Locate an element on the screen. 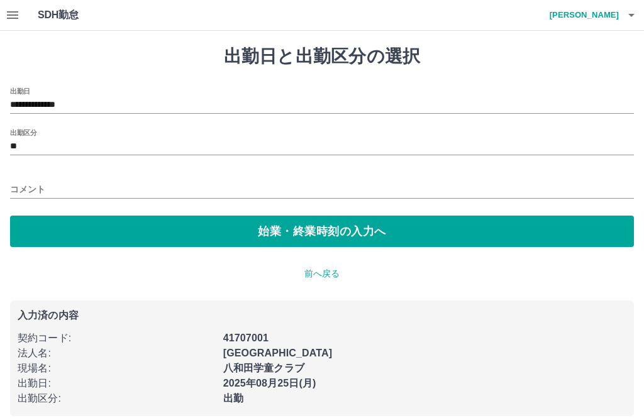  p: 出勤日 : is located at coordinates (116, 384).